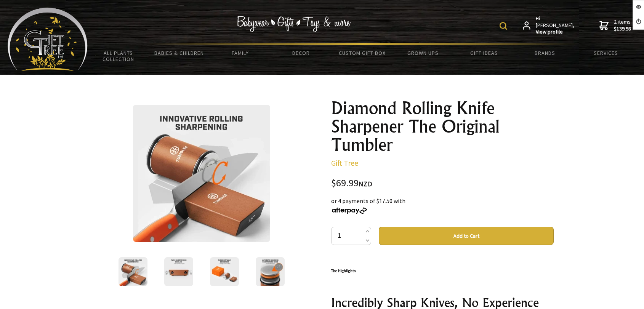 The width and height of the screenshot is (644, 309). I want to click on a: Brands, so click(545, 53).